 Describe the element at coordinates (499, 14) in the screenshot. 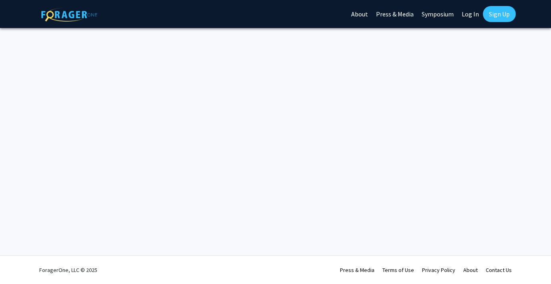

I see `a: Sign Up` at that location.